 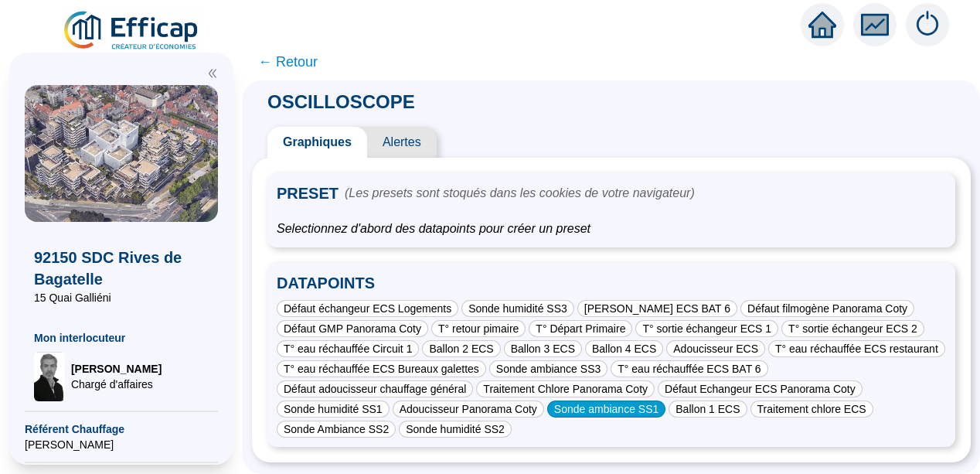 I want to click on div: Sonde Ambiance SS2, so click(x=336, y=429).